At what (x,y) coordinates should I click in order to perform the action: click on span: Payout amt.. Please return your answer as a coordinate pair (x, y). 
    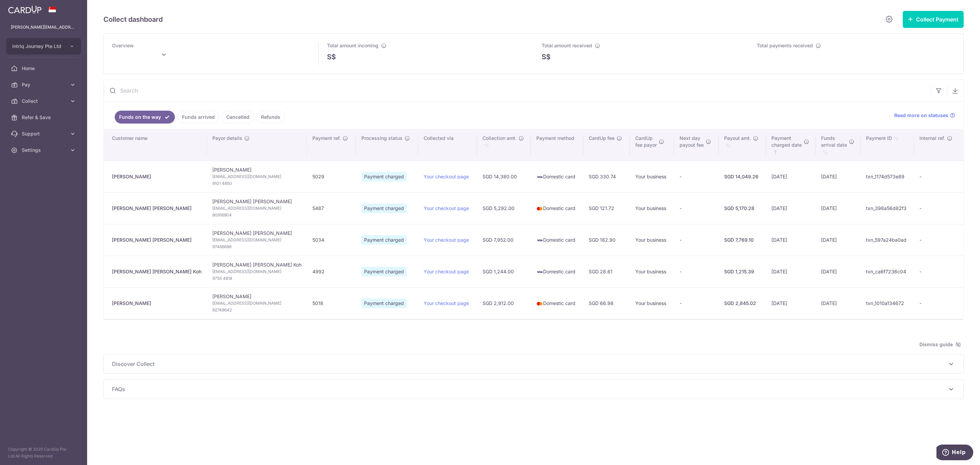
    Looking at the image, I should click on (738, 138).